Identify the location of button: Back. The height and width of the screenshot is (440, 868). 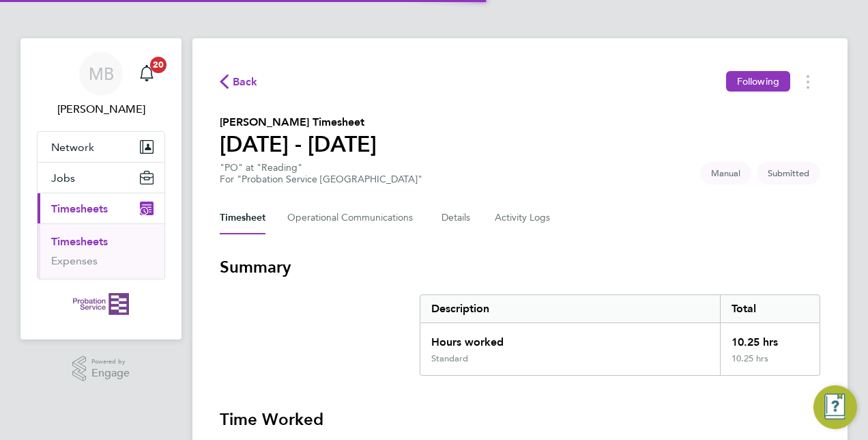
(239, 82).